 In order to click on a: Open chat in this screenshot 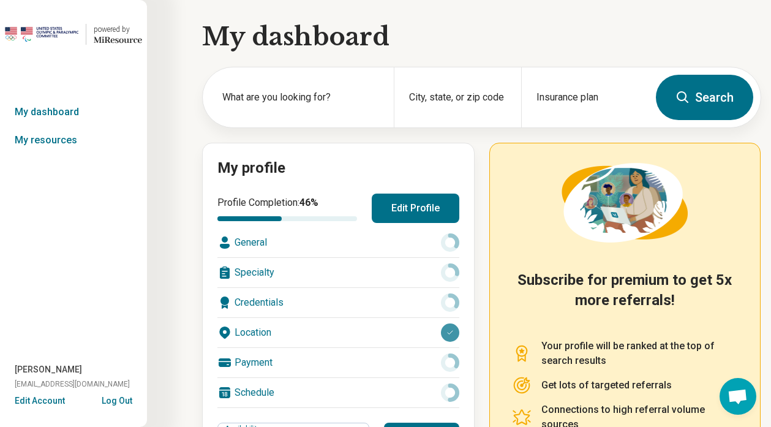, I will do `click(738, 396)`.